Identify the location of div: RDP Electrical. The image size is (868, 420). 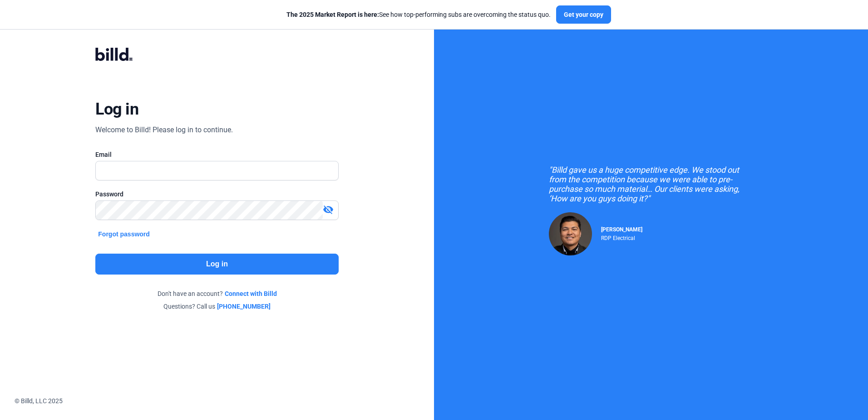
(621, 237).